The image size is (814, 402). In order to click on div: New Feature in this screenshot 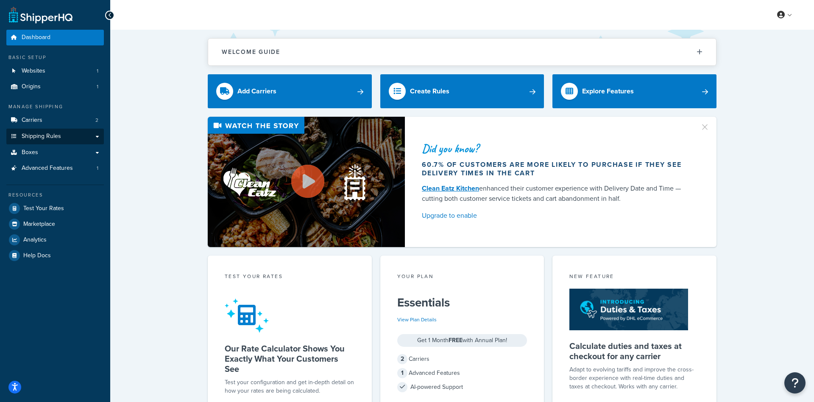, I will do `click(635, 277)`.